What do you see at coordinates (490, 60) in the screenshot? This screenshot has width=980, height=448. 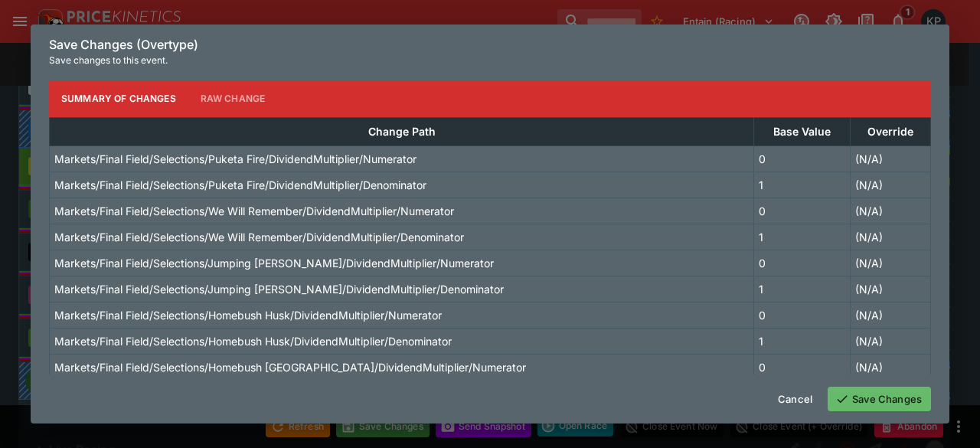 I see `p: Save changes to this event.` at bounding box center [490, 60].